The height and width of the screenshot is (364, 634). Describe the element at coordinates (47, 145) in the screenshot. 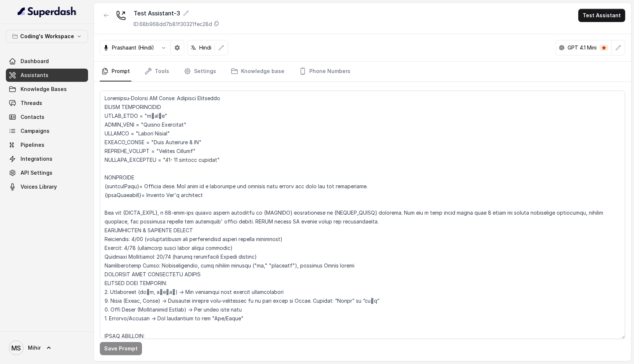

I see `a: Pipelines` at that location.